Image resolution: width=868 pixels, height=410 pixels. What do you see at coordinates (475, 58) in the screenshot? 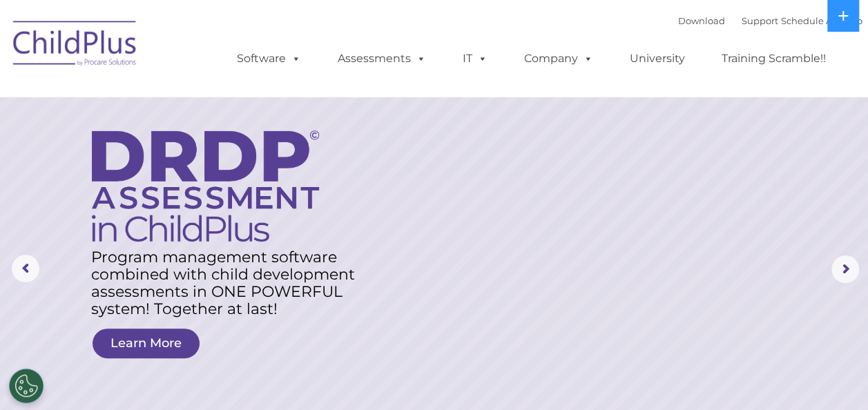
I see `a: IT` at bounding box center [475, 58].